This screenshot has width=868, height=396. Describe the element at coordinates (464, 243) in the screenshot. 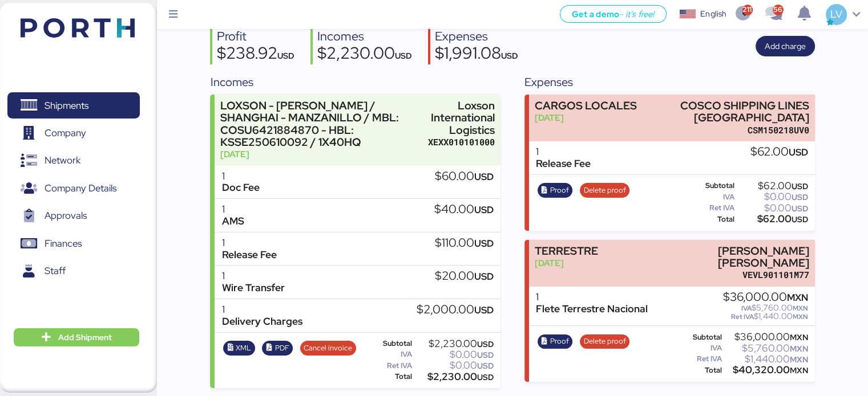

I see `div: $110.00` at that location.